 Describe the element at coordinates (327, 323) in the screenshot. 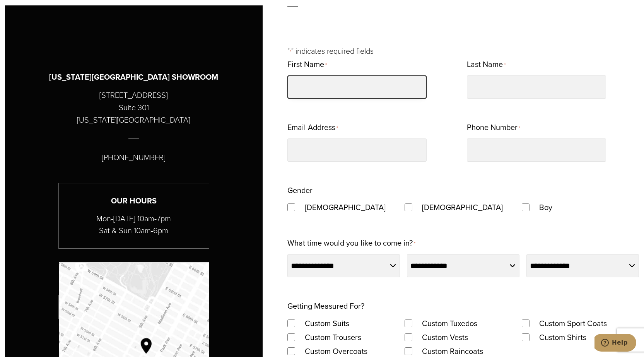

I see `label: Custom Suits` at that location.